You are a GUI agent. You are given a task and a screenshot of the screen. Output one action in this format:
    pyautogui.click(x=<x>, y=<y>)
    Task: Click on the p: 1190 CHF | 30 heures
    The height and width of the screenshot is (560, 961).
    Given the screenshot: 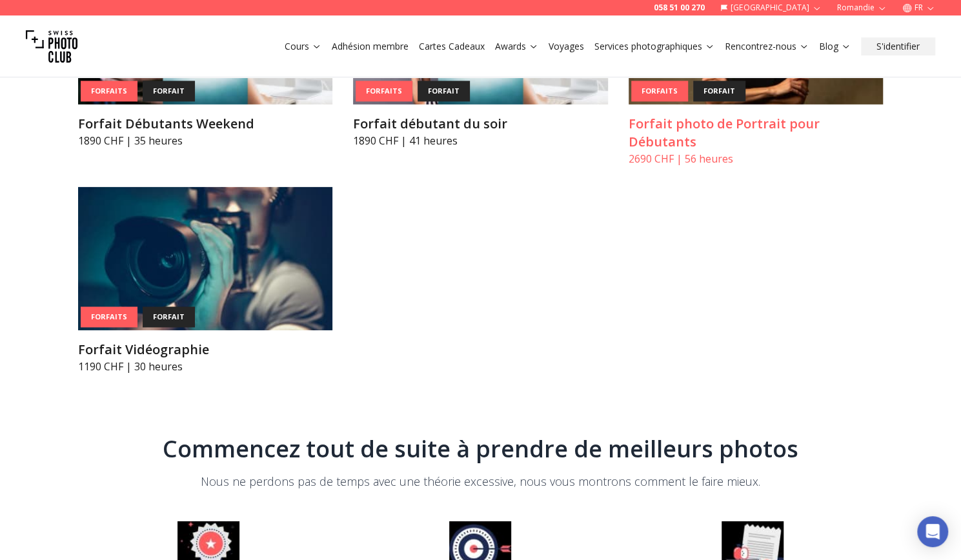 What is the action you would take?
    pyautogui.click(x=205, y=367)
    